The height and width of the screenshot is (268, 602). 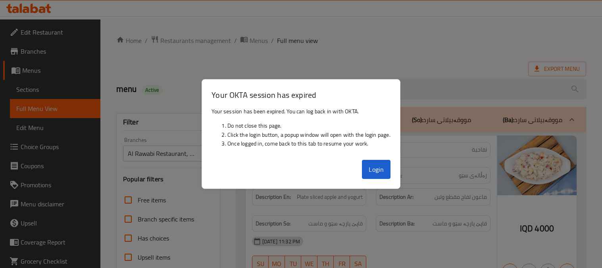 I want to click on li: Once logged in, come back to this tab to resume your work., so click(x=309, y=143).